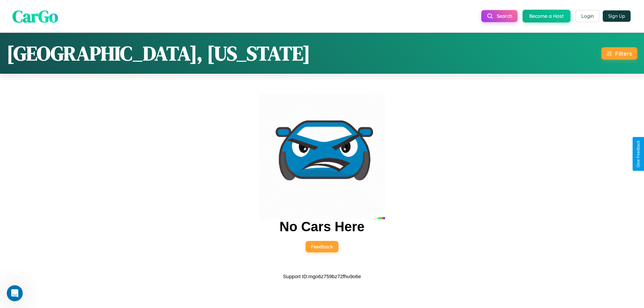  What do you see at coordinates (619, 53) in the screenshot?
I see `button: Filters` at bounding box center [619, 53].